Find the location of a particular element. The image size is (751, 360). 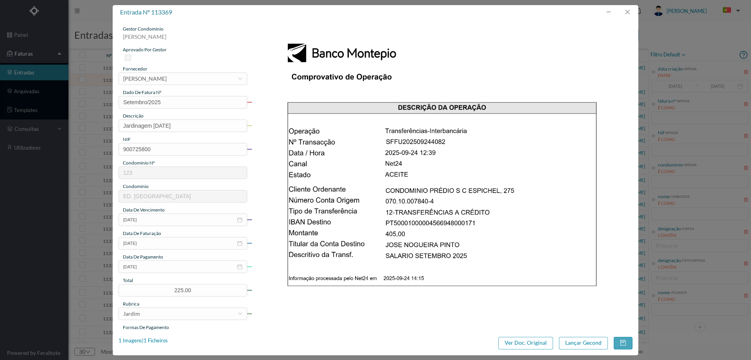

span: descrição is located at coordinates (133, 115).